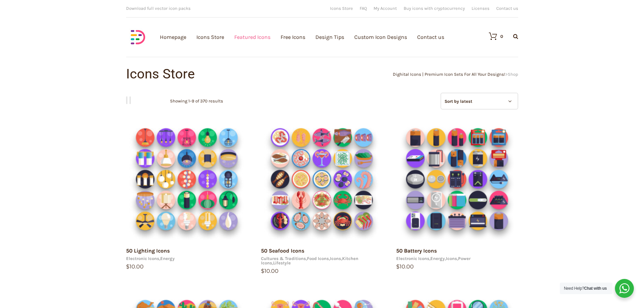  I want to click on a: Licenses, so click(480, 8).